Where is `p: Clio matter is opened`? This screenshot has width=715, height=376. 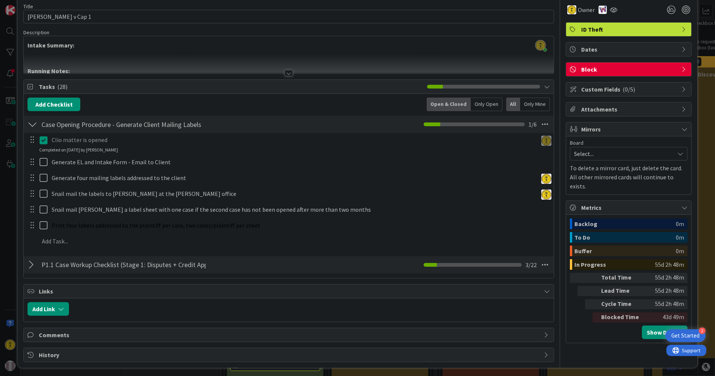 p: Clio matter is opened is located at coordinates (293, 140).